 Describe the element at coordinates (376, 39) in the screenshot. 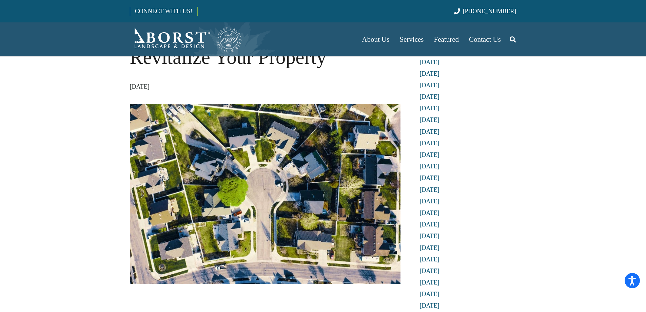

I see `span: About Us` at that location.